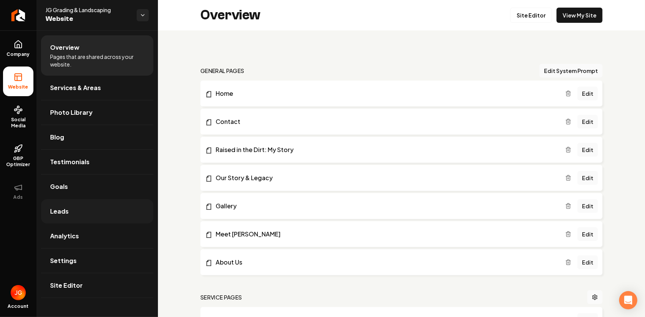 Image resolution: width=645 pixels, height=317 pixels. I want to click on img: Rebolt Logo, so click(18, 15).